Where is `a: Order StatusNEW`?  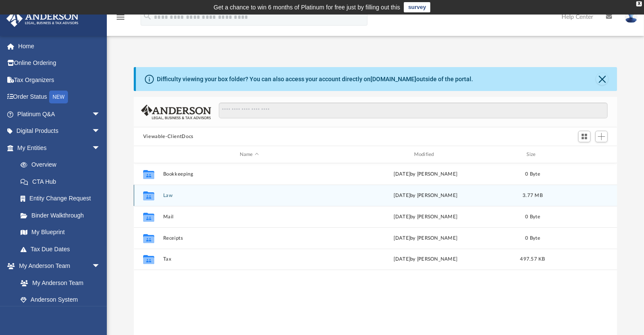
a: Order StatusNEW is located at coordinates (59, 97).